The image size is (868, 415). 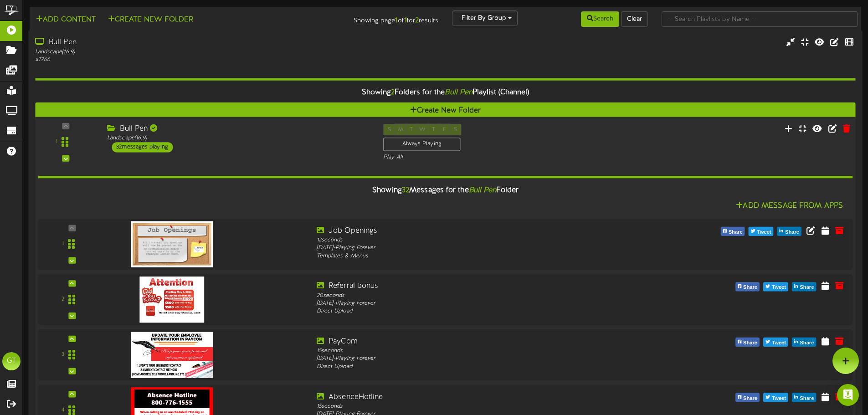 What do you see at coordinates (760, 19) in the screenshot?
I see `input: -- Search Playlists by Name --` at bounding box center [760, 19].